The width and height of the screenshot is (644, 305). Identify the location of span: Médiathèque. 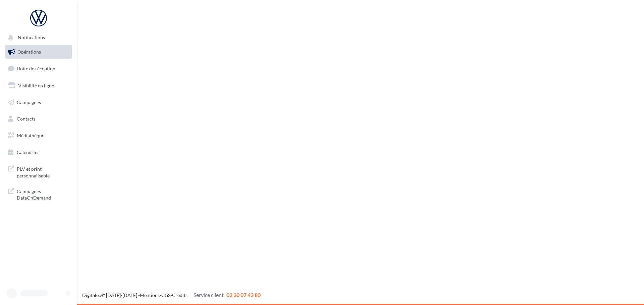
(31, 136).